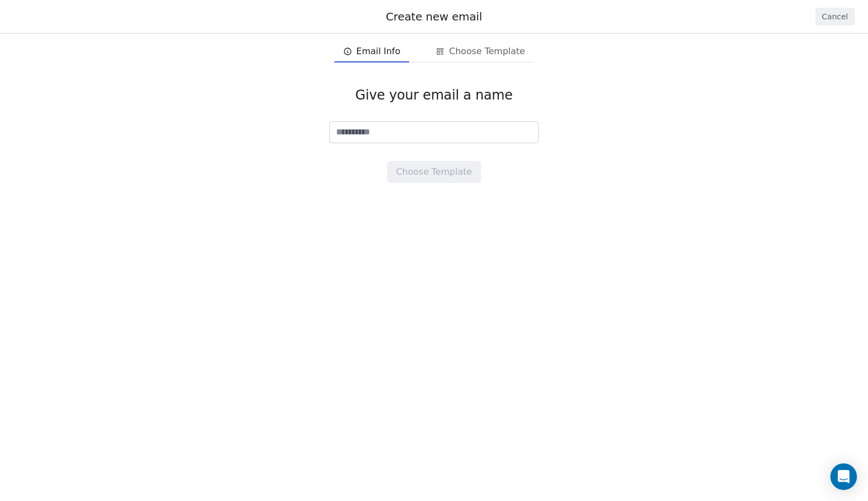 The height and width of the screenshot is (501, 868). What do you see at coordinates (379, 52) in the screenshot?
I see `span: Email Info` at bounding box center [379, 52].